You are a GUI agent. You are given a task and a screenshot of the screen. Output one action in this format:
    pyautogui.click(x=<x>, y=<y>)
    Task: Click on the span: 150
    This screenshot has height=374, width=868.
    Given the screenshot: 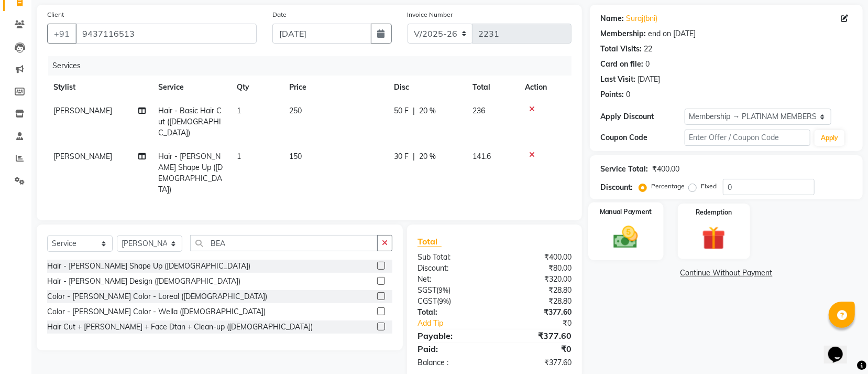 What is the action you would take?
    pyautogui.click(x=295, y=156)
    